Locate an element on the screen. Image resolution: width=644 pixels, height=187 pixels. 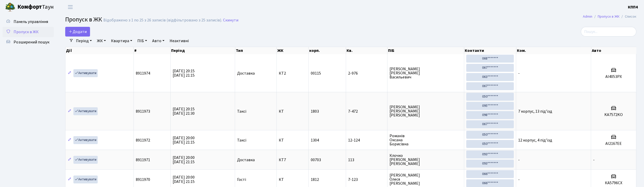
span: Розширений пошук is located at coordinates (31, 42).